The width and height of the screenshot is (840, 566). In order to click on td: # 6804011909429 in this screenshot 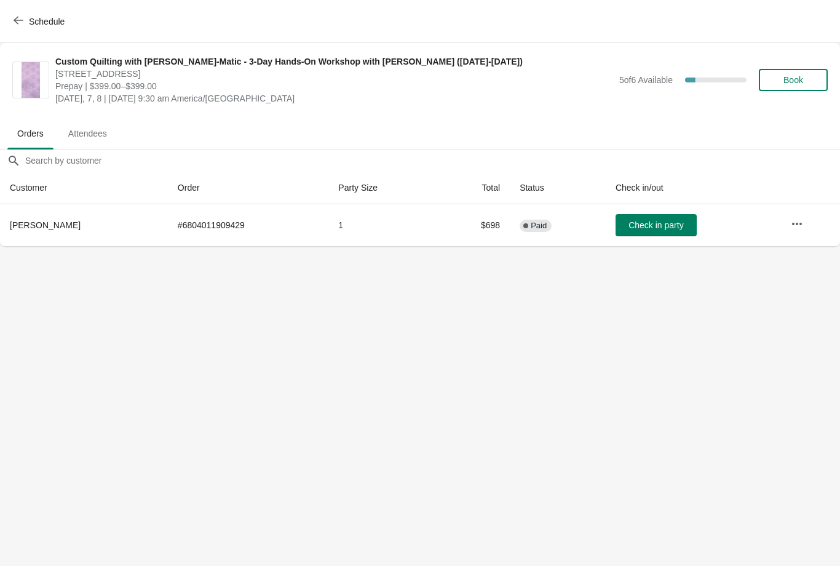, I will do `click(248, 225)`.